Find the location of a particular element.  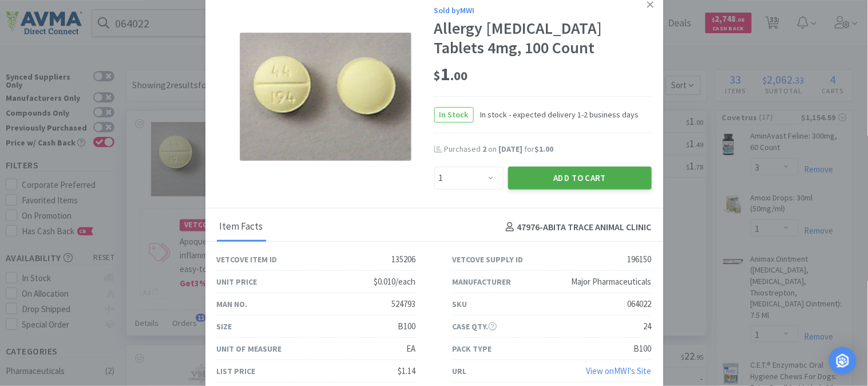

div: Case Qty. is located at coordinates (474, 327).